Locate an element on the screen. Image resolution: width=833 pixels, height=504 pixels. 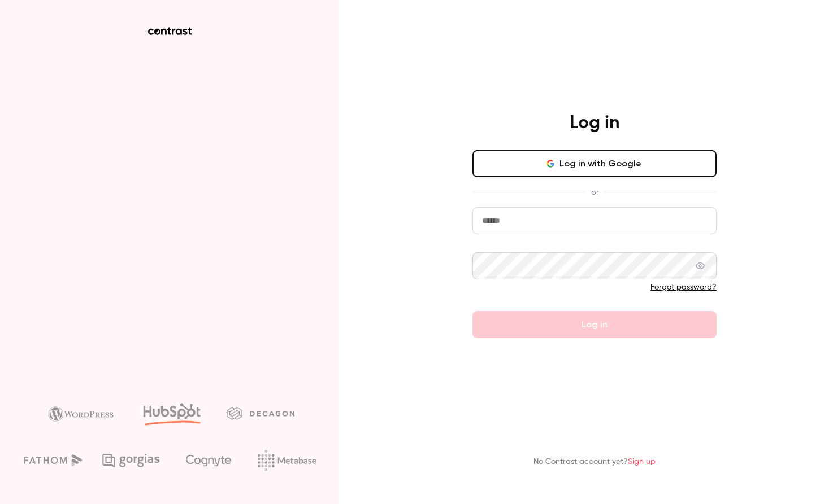
img: decagon is located at coordinates (260, 413).